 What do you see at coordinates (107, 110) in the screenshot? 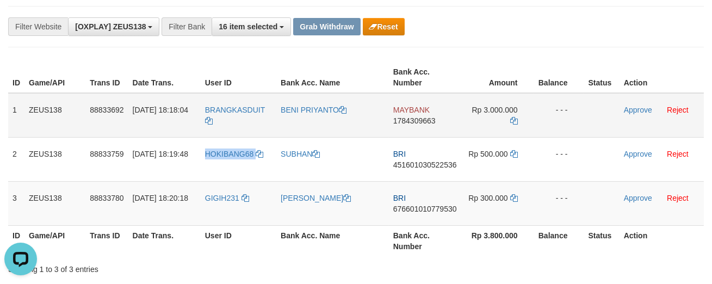
I see `span: 88833692` at bounding box center [107, 110].